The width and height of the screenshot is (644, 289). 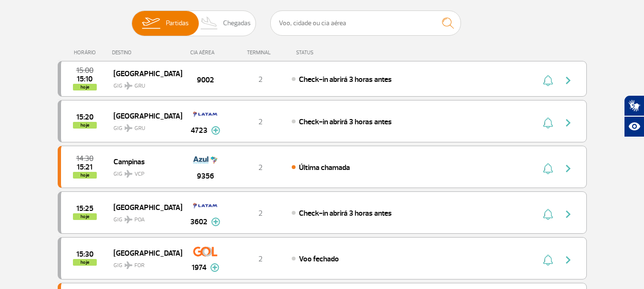 I want to click on span: FOR, so click(x=139, y=266).